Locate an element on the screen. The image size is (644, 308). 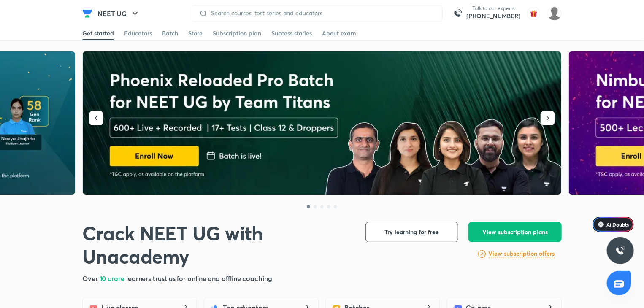
div: Success stories is located at coordinates (292, 33).